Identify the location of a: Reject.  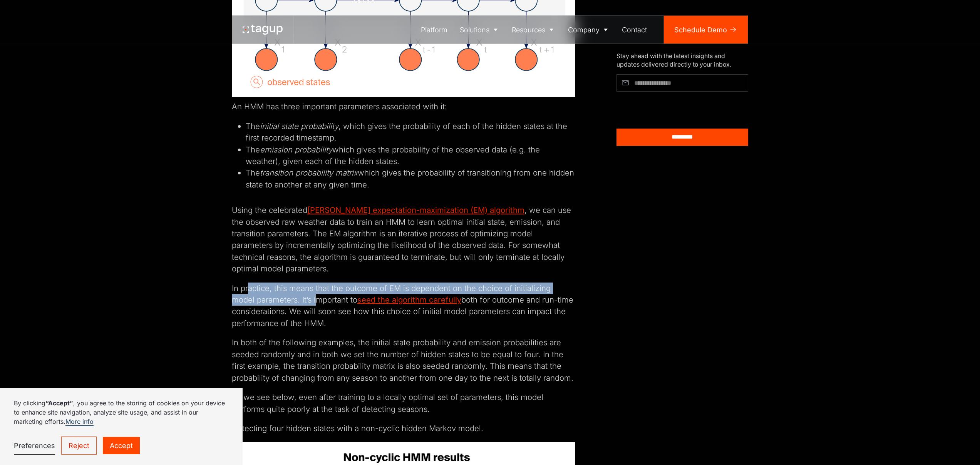
(79, 446).